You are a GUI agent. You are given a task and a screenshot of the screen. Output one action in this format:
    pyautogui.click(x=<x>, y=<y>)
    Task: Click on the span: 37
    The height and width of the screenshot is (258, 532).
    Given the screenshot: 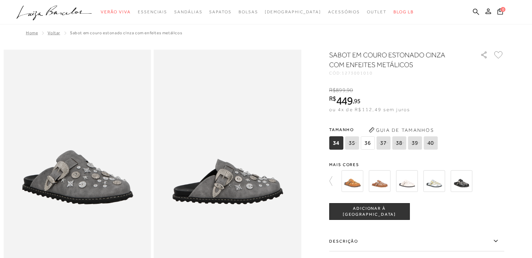 What is the action you would take?
    pyautogui.click(x=383, y=143)
    